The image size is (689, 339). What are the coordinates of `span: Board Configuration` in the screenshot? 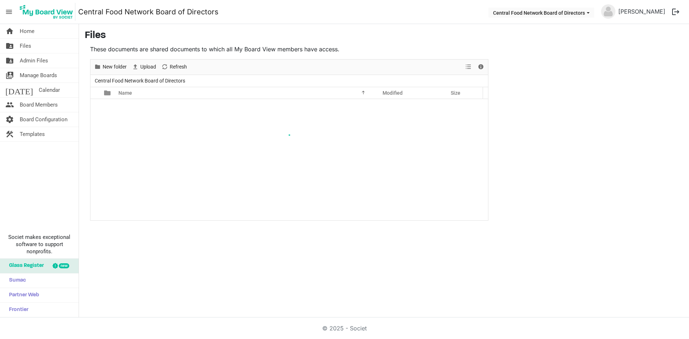 It's located at (43, 120).